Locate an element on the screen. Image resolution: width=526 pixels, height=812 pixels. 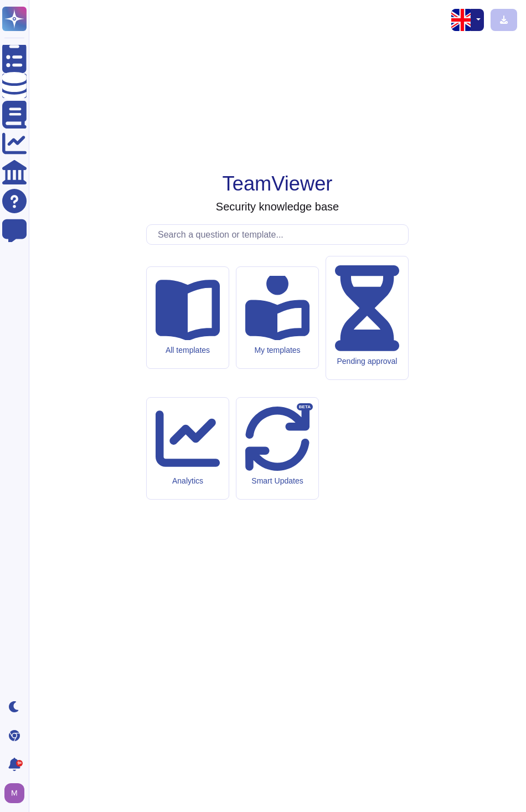
h1: TeamViewer is located at coordinates (277, 184).